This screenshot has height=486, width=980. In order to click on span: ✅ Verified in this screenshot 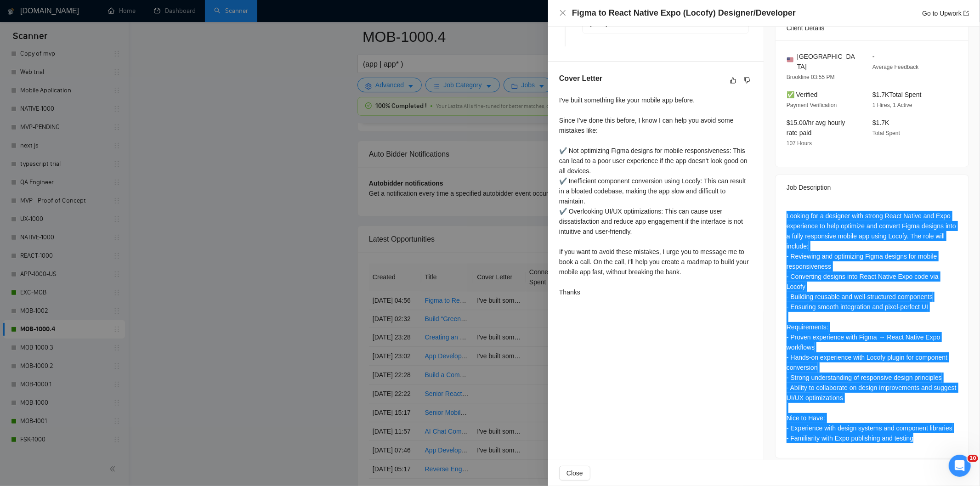, I will do `click(802, 95)`.